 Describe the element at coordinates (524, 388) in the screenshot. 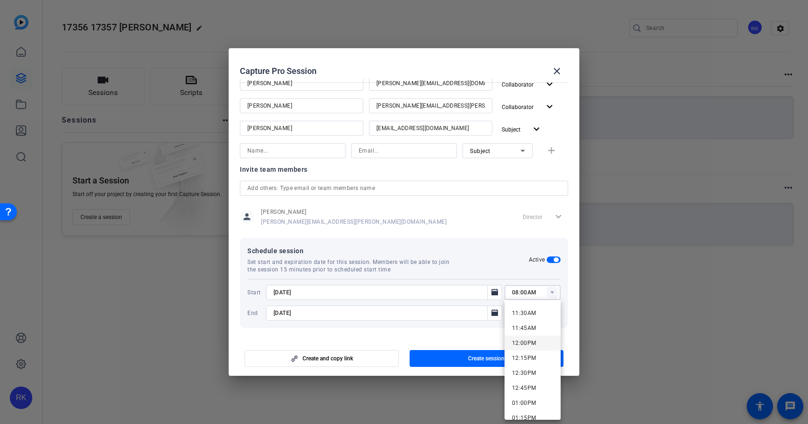

I see `span: 12:45PM` at that location.